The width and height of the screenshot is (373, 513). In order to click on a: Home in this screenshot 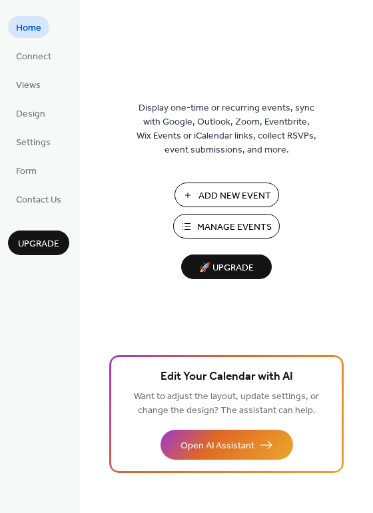, I will do `click(29, 27)`.